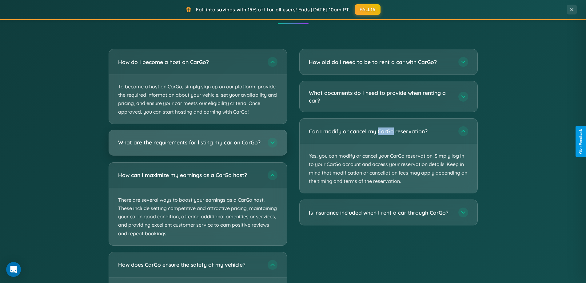 The image size is (586, 283). I want to click on div: Give Feedback, so click(581, 141).